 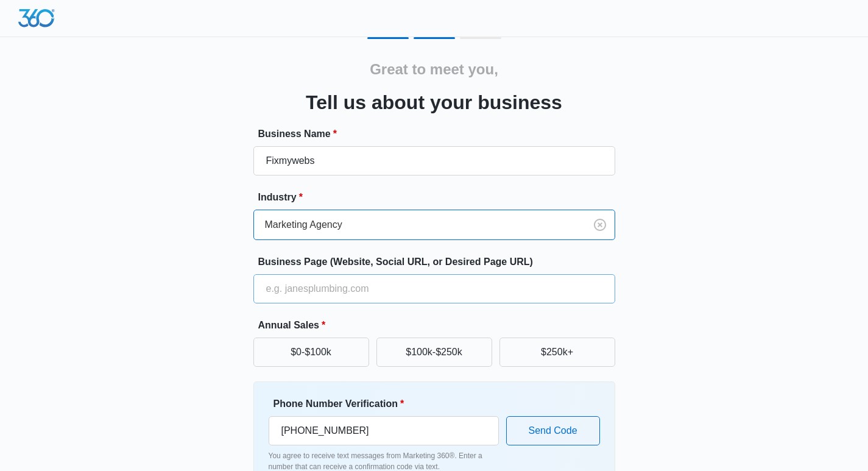 What do you see at coordinates (600, 225) in the screenshot?
I see `button: Clear` at bounding box center [600, 225].